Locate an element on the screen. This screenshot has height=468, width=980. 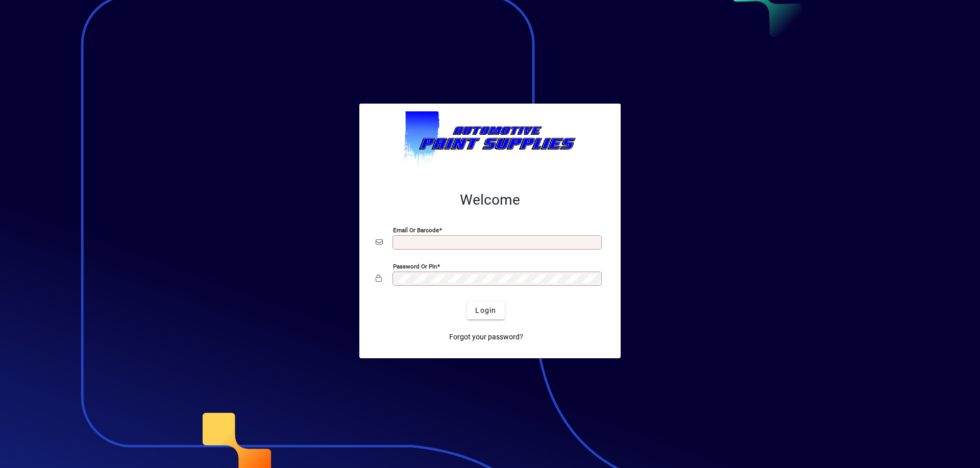
h2: Welcome is located at coordinates (490, 200).